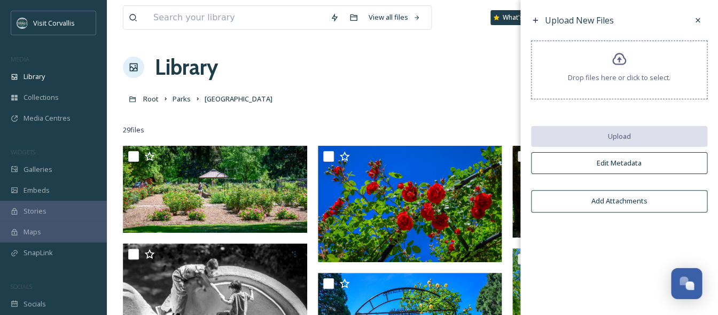  Describe the element at coordinates (47, 118) in the screenshot. I see `span: Media Centres` at that location.